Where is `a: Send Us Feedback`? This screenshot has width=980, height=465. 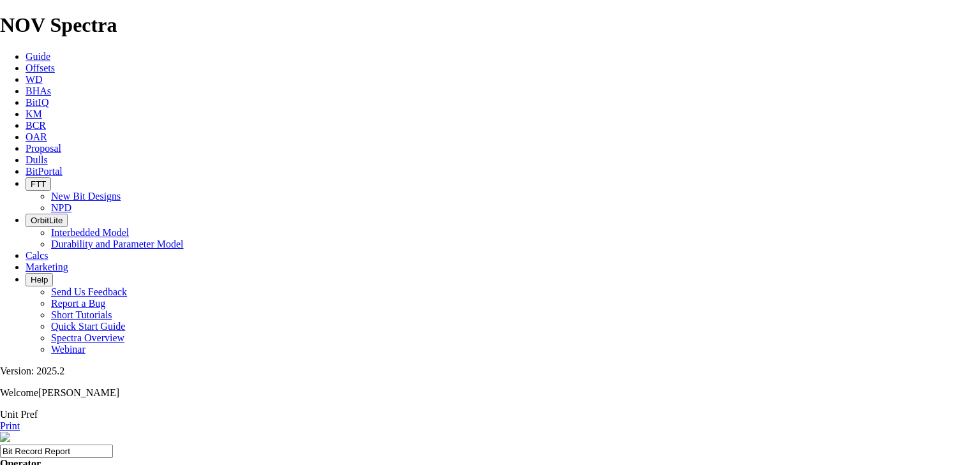 a: Send Us Feedback is located at coordinates (88, 292).